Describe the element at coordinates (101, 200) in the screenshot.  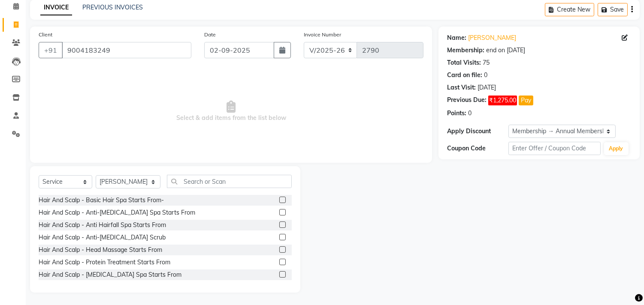
I see `div: Hair And Scalp - Basic Hair Spa Starts From-` at that location.